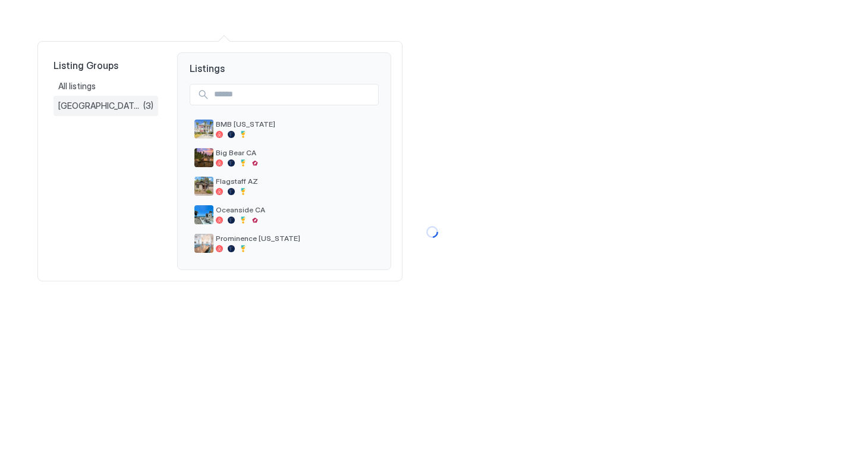 The width and height of the screenshot is (868, 464). I want to click on input: Input Field, so click(294, 95).